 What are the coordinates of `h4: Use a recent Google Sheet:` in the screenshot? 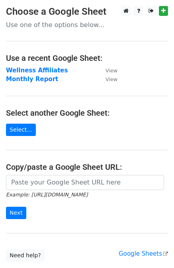 It's located at (87, 58).